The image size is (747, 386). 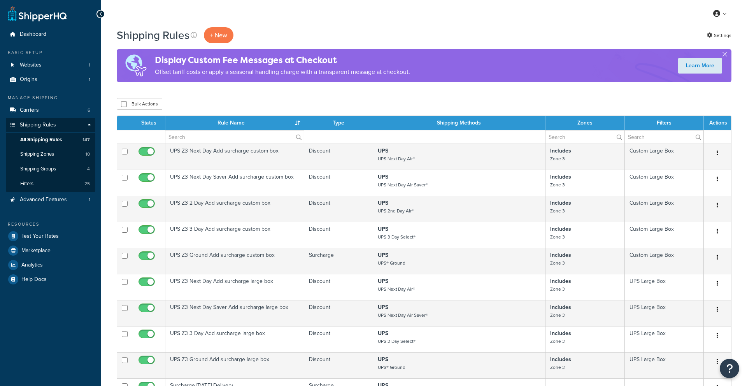 I want to click on span: Websites, so click(x=31, y=65).